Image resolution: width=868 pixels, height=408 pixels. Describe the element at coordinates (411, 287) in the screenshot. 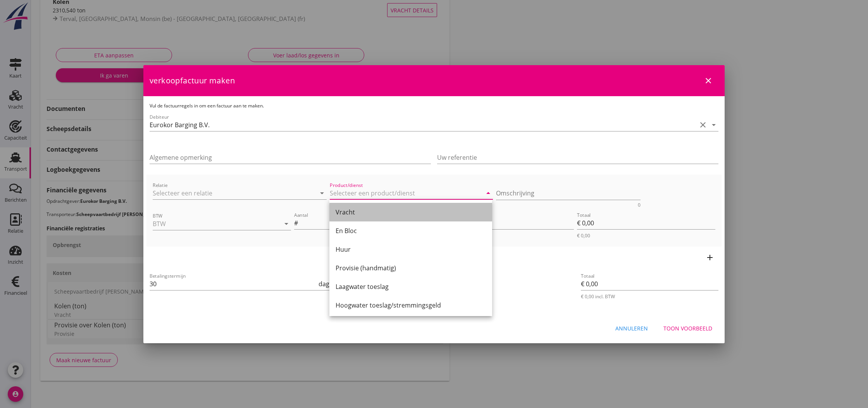

I see `div: Laagwater toeslag` at that location.